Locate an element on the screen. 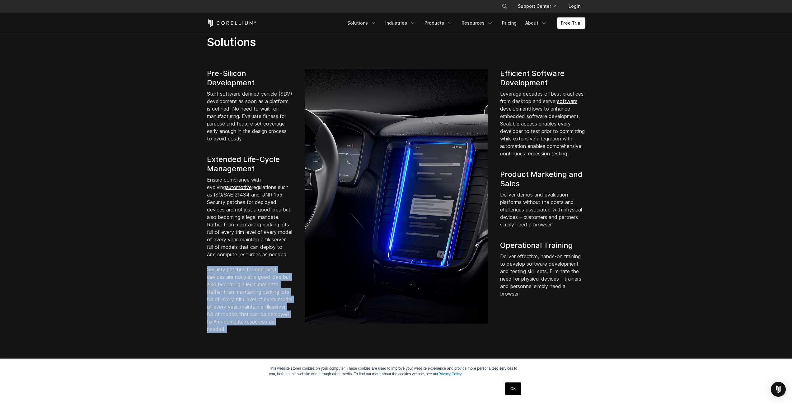 This screenshot has height=403, width=792. a: Industries is located at coordinates (401, 23).